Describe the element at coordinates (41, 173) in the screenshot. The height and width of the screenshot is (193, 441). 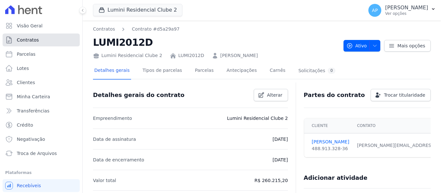
I see `div: Plataformas` at that location.